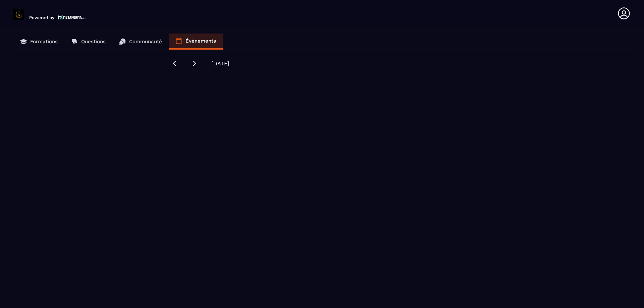 Image resolution: width=644 pixels, height=308 pixels. Describe the element at coordinates (19, 14) in the screenshot. I see `img: logo-branding` at that location.